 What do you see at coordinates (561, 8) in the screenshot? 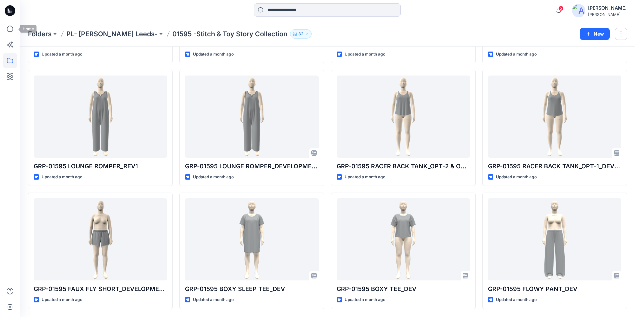
I see `span: 5` at bounding box center [561, 8].